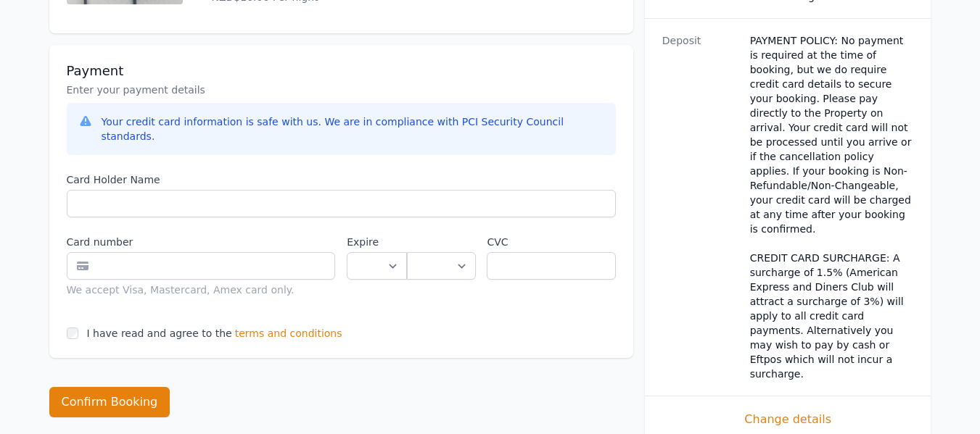 The width and height of the screenshot is (980, 434). I want to click on dd: PAYMENT POLICY: No payment is required at the time of booking, but we do require credit card deta..., so click(832, 207).